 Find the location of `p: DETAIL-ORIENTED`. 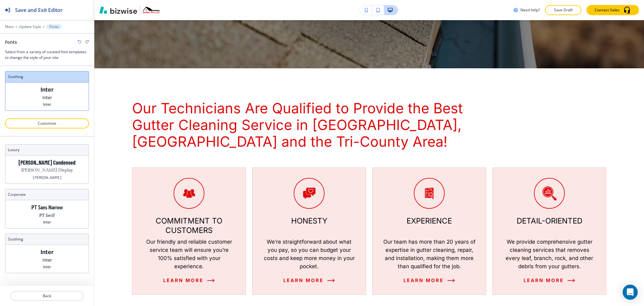

p: DETAIL-ORIENTED is located at coordinates (549, 221).